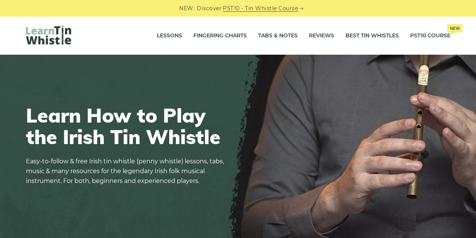  Describe the element at coordinates (455, 28) in the screenshot. I see `span: New` at that location.